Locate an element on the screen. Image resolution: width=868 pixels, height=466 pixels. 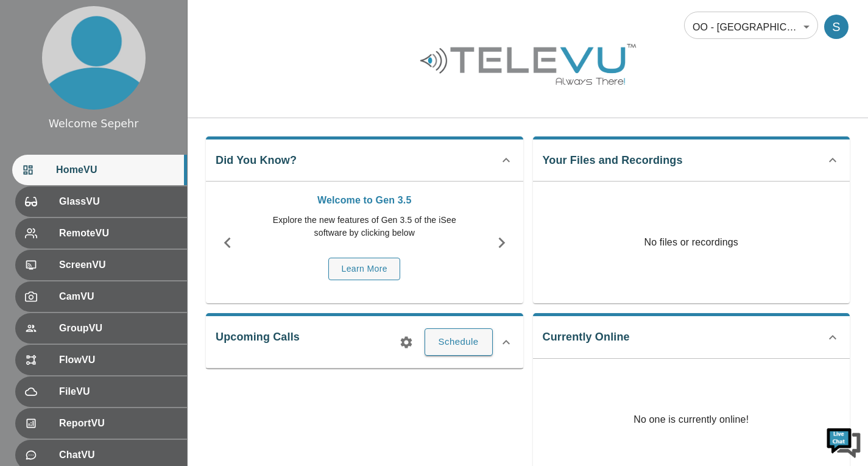
span: ReportVU is located at coordinates (119, 423).